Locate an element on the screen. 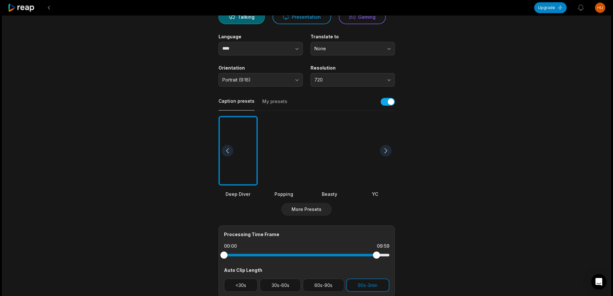 This screenshot has height=296, width=613. label: Translate to is located at coordinates (353, 37).